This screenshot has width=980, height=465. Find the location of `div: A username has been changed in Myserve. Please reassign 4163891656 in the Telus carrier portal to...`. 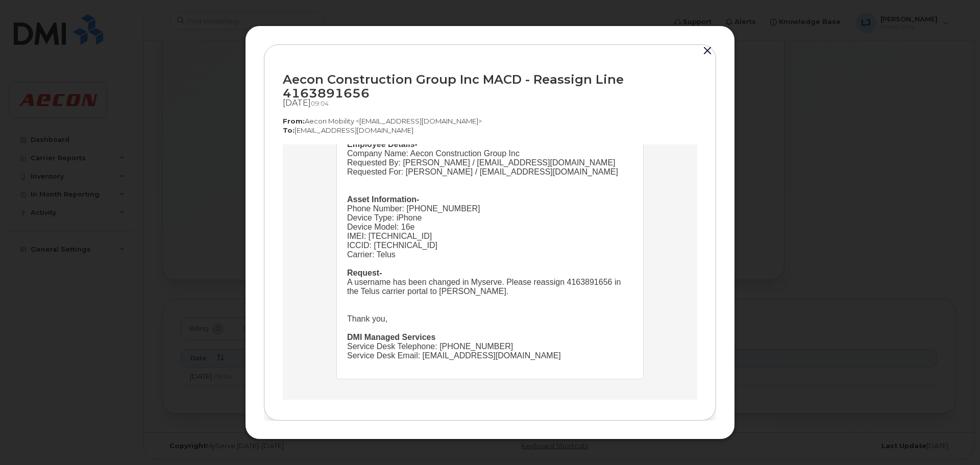

div: A username has been changed in Myserve. Please reassign 4163891656 in the Telus carrier portal to... is located at coordinates (207, 142).